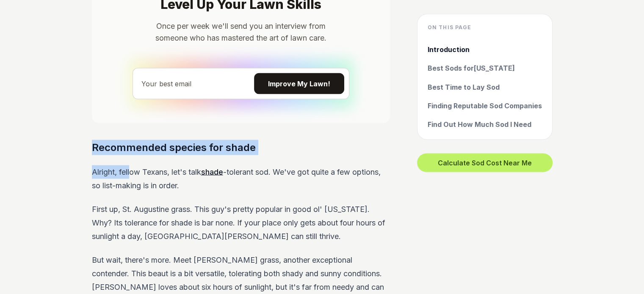 Image resolution: width=644 pixels, height=294 pixels. What do you see at coordinates (485, 105) in the screenshot?
I see `a: Finding Reputable Sod Companies` at bounding box center [485, 105].